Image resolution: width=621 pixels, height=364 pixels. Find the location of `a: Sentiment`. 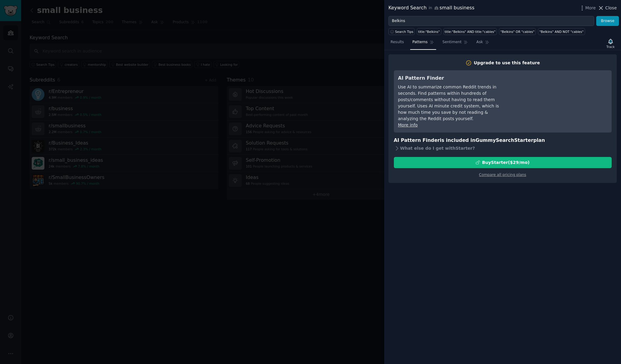

a: Sentiment is located at coordinates (455, 43).